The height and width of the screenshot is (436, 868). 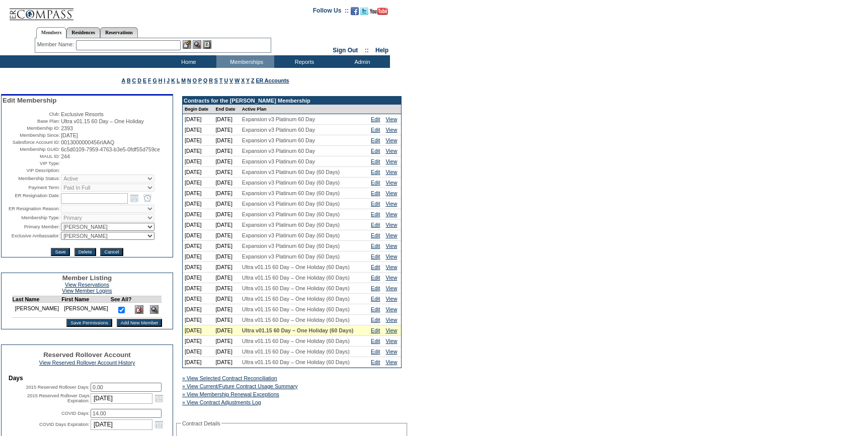 I want to click on a: » View Selected Contract Reconciliation, so click(x=229, y=378).